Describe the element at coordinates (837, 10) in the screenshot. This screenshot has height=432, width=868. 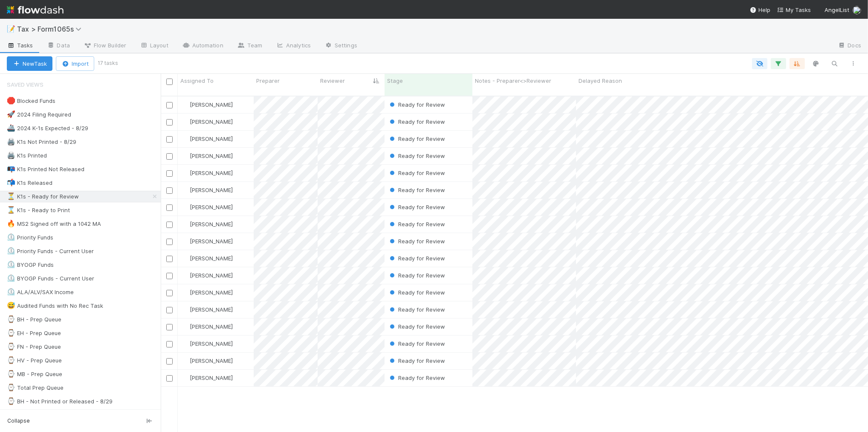
I see `span: AngelList` at that location.